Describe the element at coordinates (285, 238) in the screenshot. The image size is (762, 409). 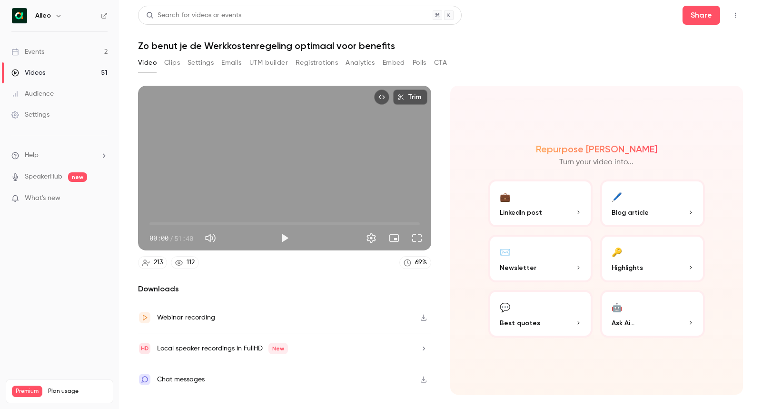
I see `button: Play` at that location.